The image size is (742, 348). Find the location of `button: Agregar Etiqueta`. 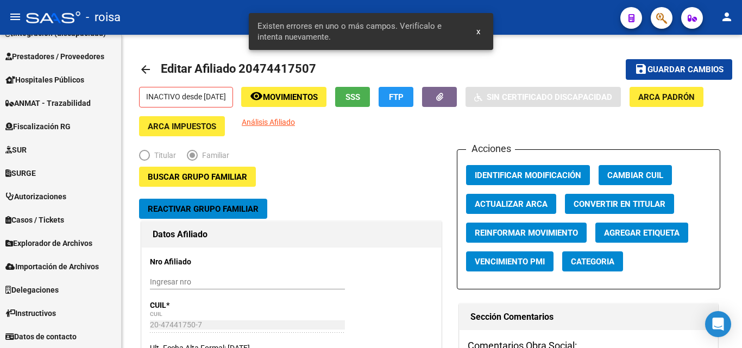

button: Agregar Etiqueta is located at coordinates (642, 233).